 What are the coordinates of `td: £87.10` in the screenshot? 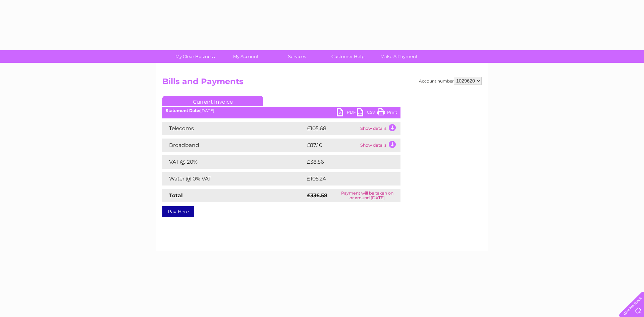 It's located at (332, 145).